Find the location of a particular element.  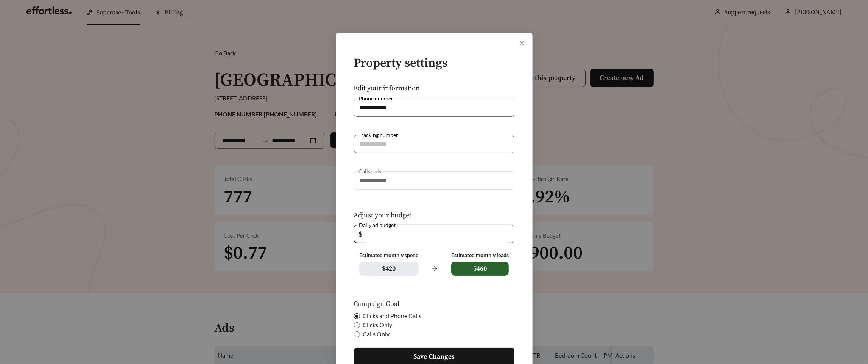

button: Close is located at coordinates (522, 43).